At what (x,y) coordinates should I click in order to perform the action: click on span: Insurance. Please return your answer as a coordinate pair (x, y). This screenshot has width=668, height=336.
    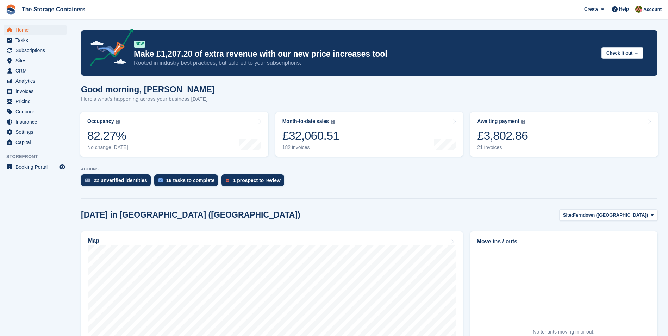
    Looking at the image, I should click on (37, 122).